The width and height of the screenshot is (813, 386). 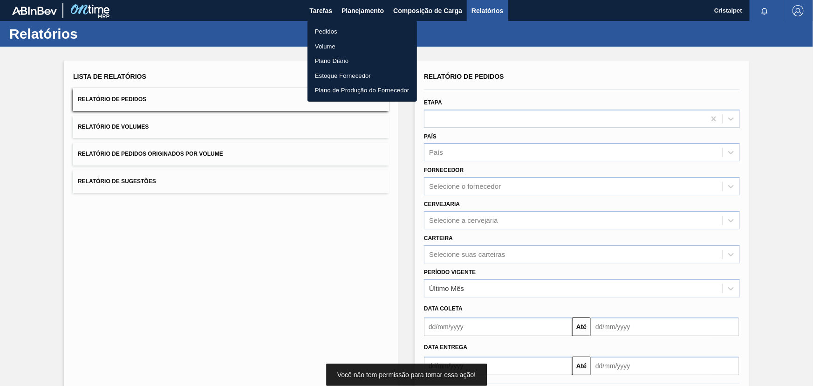 What do you see at coordinates (362, 47) in the screenshot?
I see `li: Volume` at bounding box center [362, 47].